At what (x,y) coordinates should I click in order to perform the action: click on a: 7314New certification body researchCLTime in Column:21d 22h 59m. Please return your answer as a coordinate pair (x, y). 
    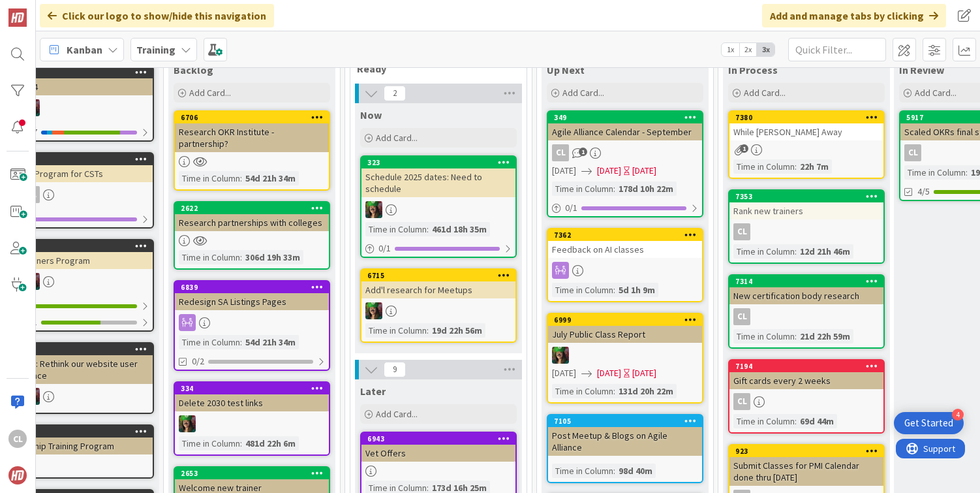
    Looking at the image, I should click on (807, 311).